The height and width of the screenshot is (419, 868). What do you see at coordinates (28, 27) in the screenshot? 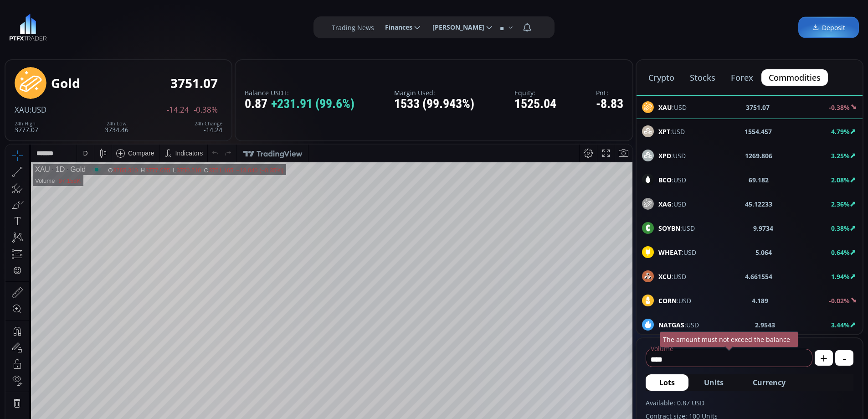
I see `a: LOGO` at bounding box center [28, 27].